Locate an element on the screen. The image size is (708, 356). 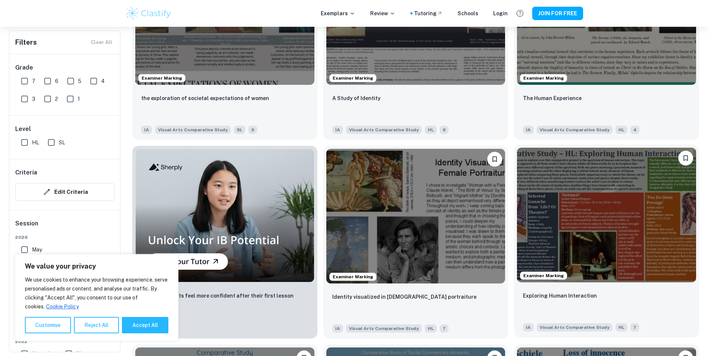
button: Reject All is located at coordinates (96, 325).